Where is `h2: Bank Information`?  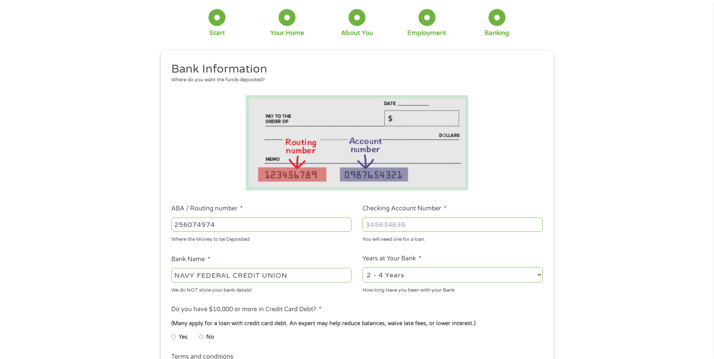 h2: Bank Information is located at coordinates (354, 69).